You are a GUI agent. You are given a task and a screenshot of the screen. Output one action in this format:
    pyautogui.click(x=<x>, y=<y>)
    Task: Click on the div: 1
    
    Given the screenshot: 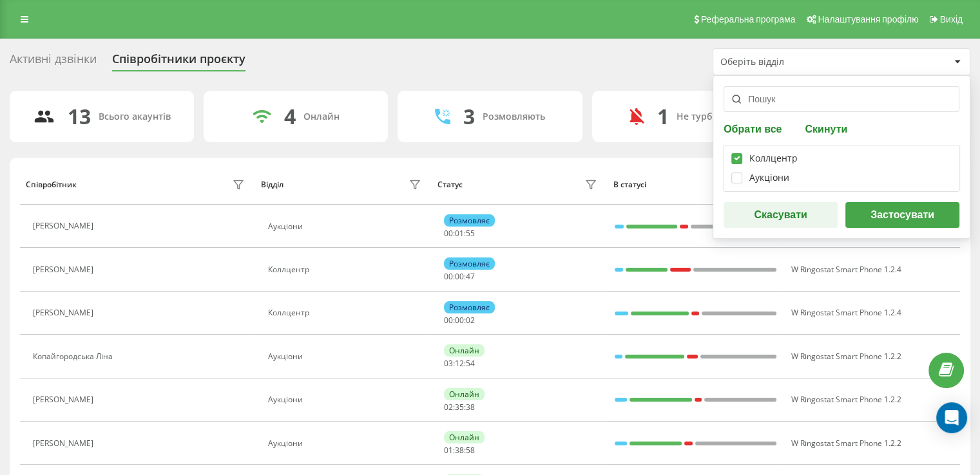 What is the action you would take?
    pyautogui.click(x=663, y=116)
    